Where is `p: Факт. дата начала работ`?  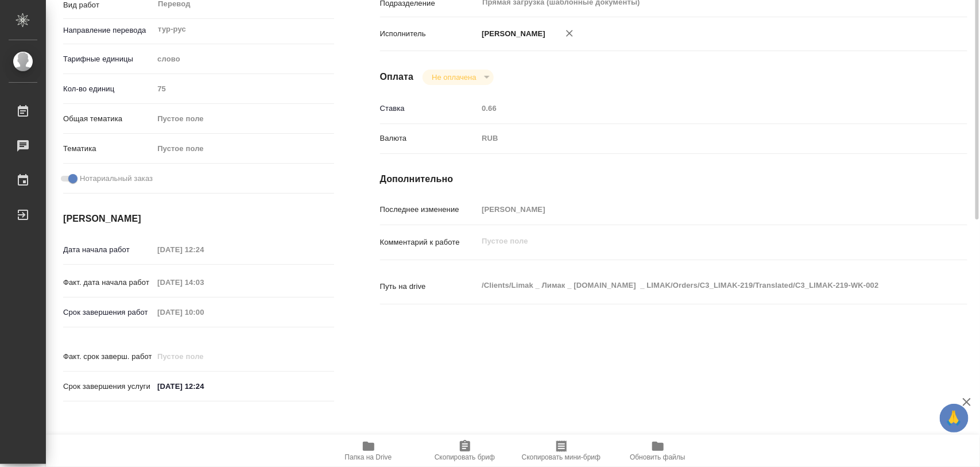 p: Факт. дата начала работ is located at coordinates (108, 283).